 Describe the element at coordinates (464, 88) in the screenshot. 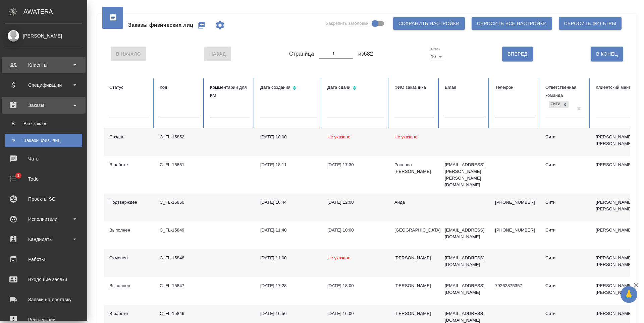

I see `div: Email` at that location.